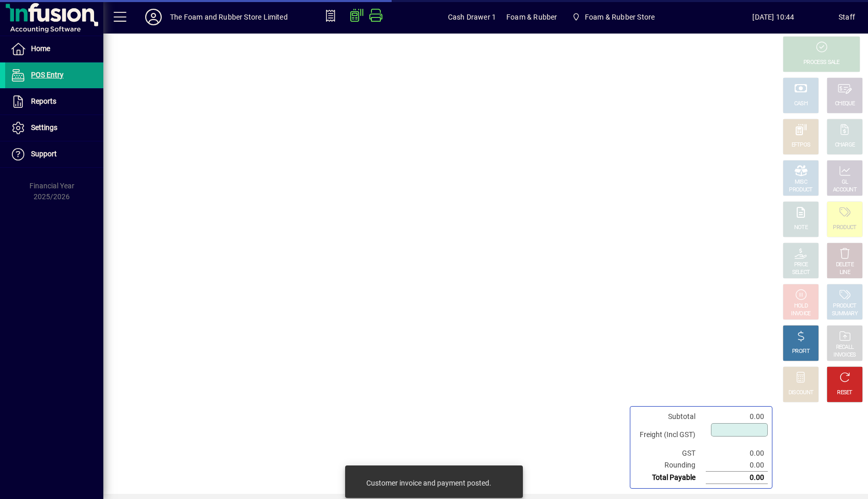 The height and width of the screenshot is (499, 868). I want to click on div: SELECT, so click(801, 273).